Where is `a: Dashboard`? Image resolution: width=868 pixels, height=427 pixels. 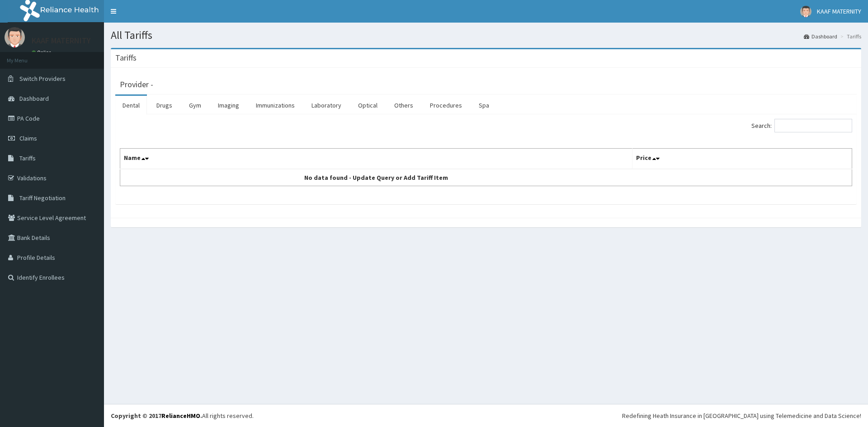
a: Dashboard is located at coordinates (821, 36).